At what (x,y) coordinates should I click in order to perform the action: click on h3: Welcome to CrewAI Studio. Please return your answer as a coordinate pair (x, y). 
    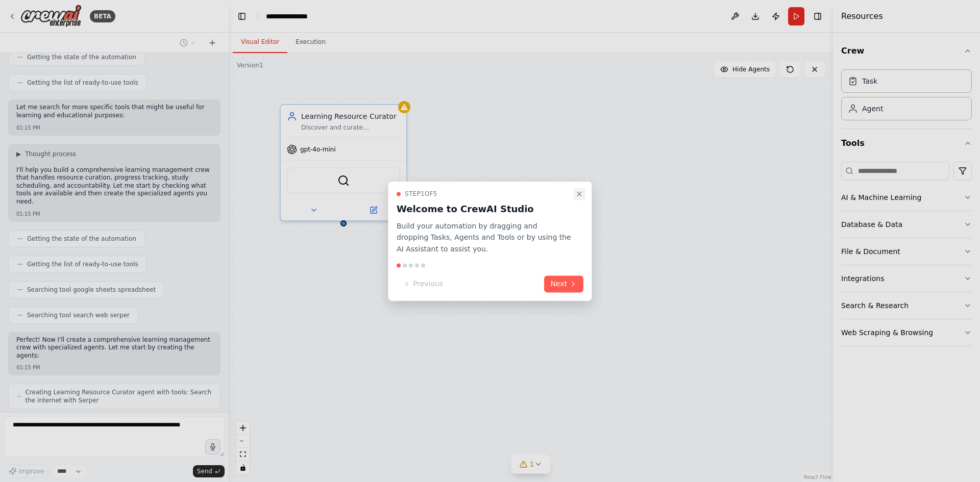
    Looking at the image, I should click on (484, 209).